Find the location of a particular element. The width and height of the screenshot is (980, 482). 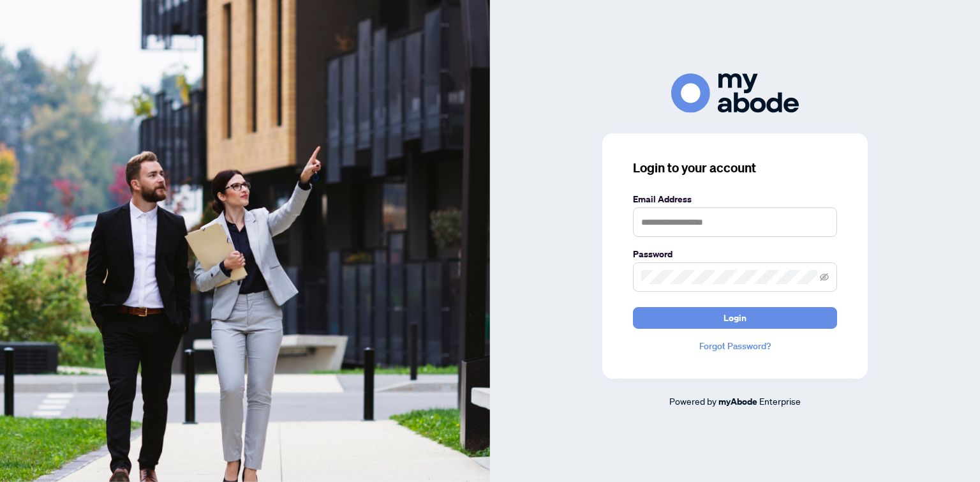

span: Login is located at coordinates (735, 318).